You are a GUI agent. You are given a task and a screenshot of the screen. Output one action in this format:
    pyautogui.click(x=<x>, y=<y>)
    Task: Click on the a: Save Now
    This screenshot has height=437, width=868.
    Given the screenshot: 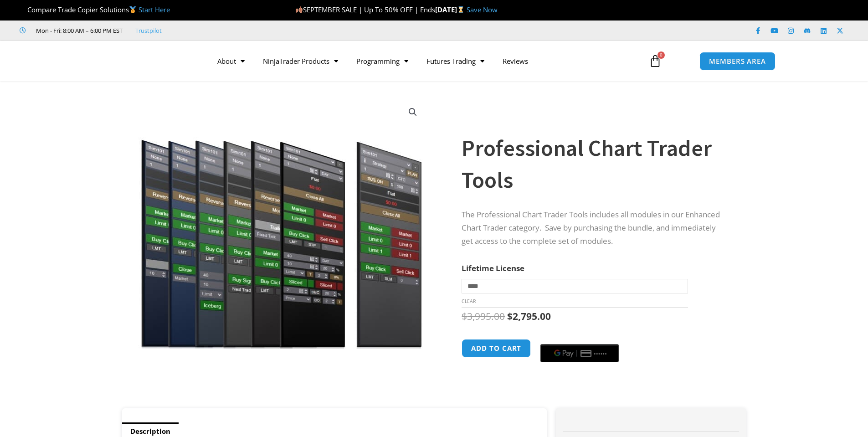 What is the action you would take?
    pyautogui.click(x=482, y=9)
    